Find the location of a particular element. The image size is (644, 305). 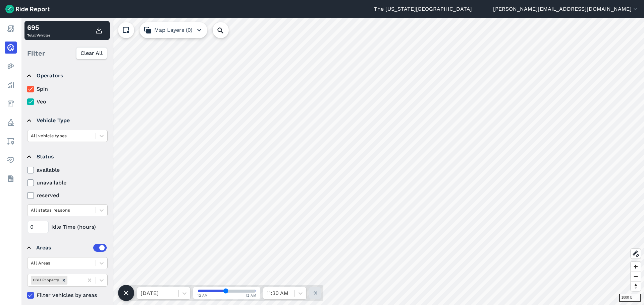

div: Total Vehicles is located at coordinates (39, 31).